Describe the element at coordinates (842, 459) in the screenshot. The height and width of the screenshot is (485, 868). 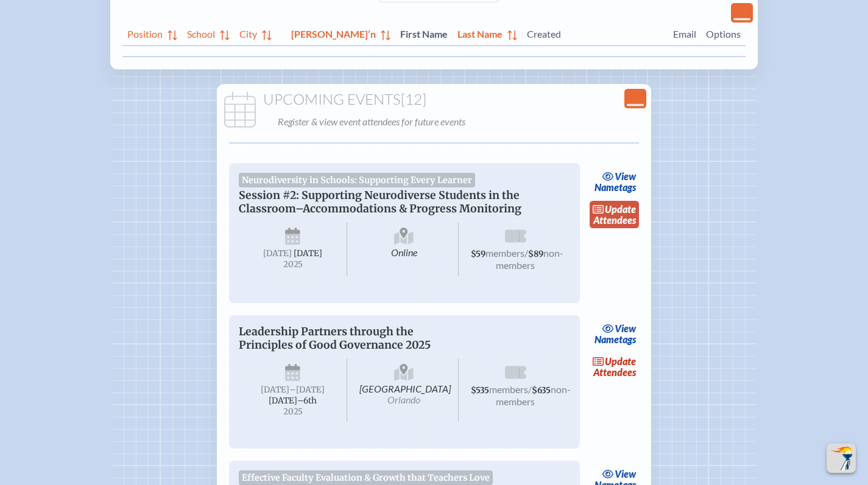
I see `button: Scroll Top` at that location.